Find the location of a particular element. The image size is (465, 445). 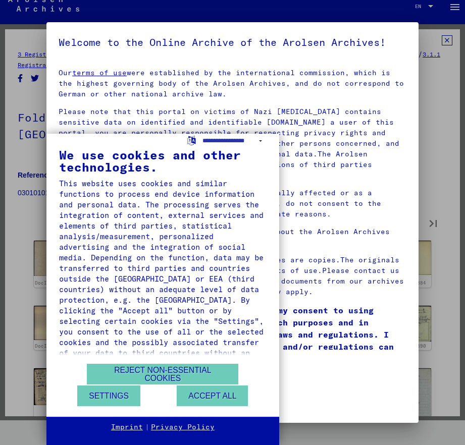

button: Reject non-essential cookies is located at coordinates (163, 374).